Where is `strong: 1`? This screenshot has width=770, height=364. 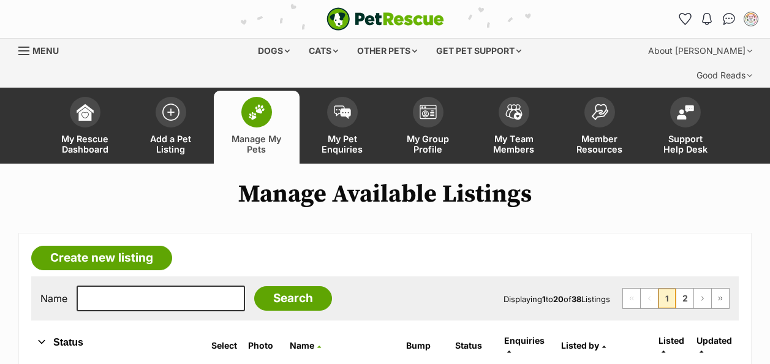
strong: 1 is located at coordinates (544, 299).